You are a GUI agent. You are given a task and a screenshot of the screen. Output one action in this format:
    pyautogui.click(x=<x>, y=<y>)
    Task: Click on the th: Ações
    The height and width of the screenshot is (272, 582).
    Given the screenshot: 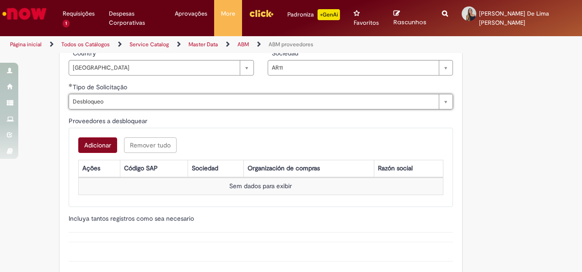 What is the action you would take?
    pyautogui.click(x=99, y=168)
    